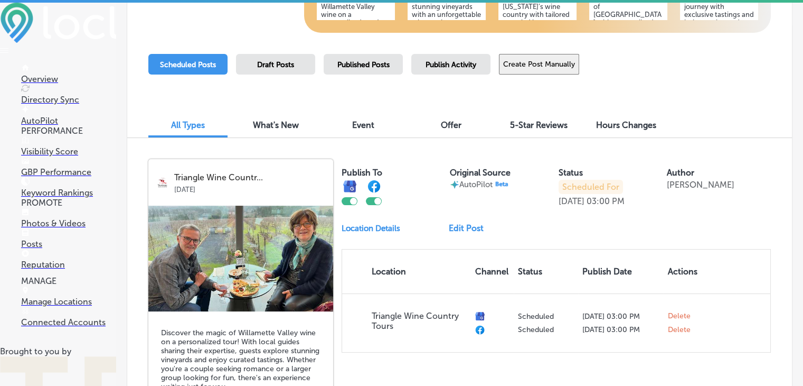 Image resolution: width=803 pixels, height=386 pixels. Describe the element at coordinates (69, 218) in the screenshot. I see `a: Photos & Videos` at that location.